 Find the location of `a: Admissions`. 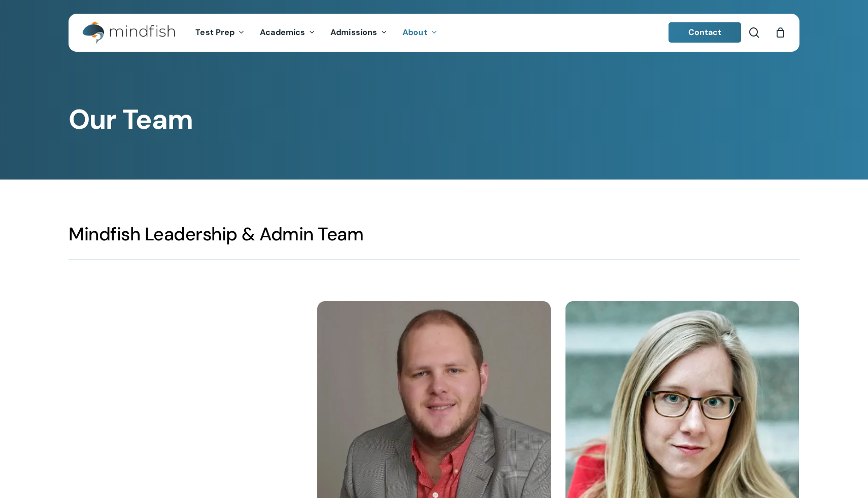

a: Admissions is located at coordinates (359, 33).